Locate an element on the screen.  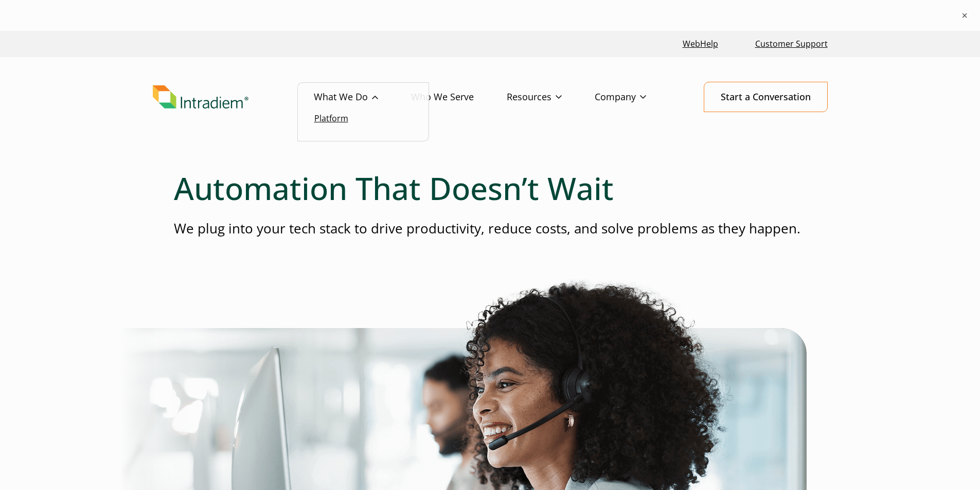
a: Link opens in a new window is located at coordinates (700, 44).